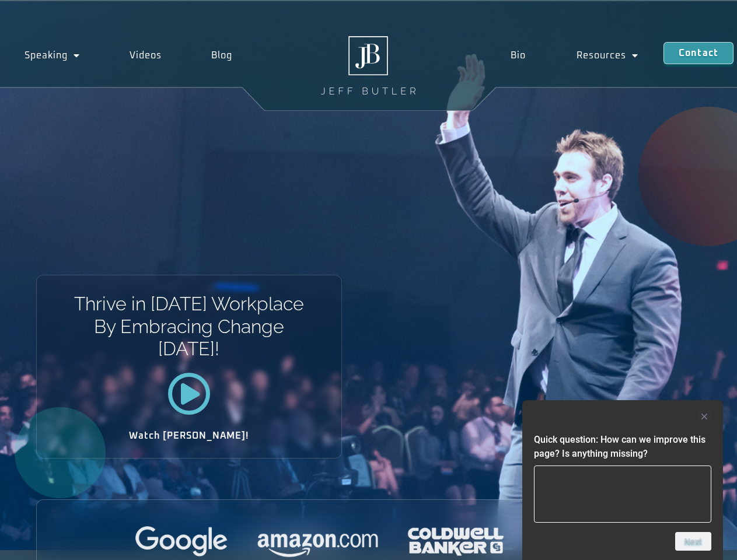 This screenshot has height=560, width=737. Describe the element at coordinates (574, 55) in the screenshot. I see `nav: Menu` at that location.